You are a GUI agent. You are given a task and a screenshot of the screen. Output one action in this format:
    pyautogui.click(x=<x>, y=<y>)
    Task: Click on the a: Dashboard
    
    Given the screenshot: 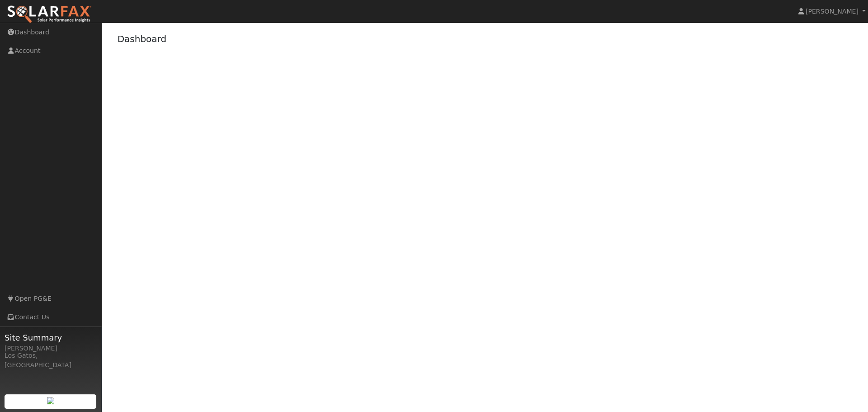 What is the action you would take?
    pyautogui.click(x=142, y=39)
    